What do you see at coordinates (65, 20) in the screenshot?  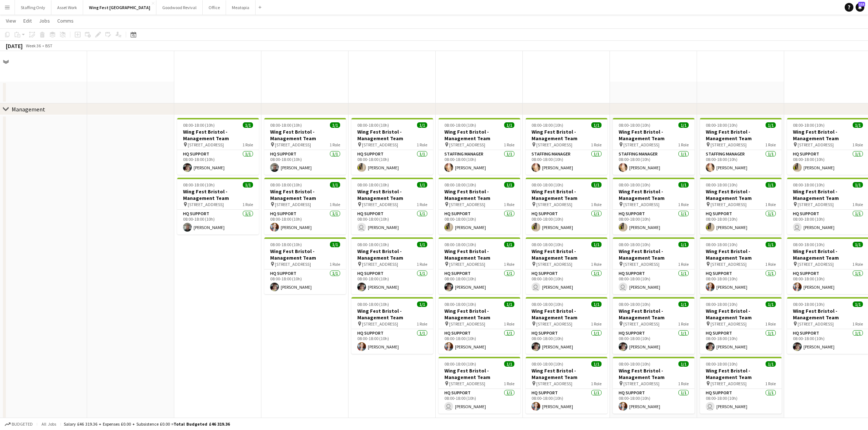 I see `span: Comms` at bounding box center [65, 20].